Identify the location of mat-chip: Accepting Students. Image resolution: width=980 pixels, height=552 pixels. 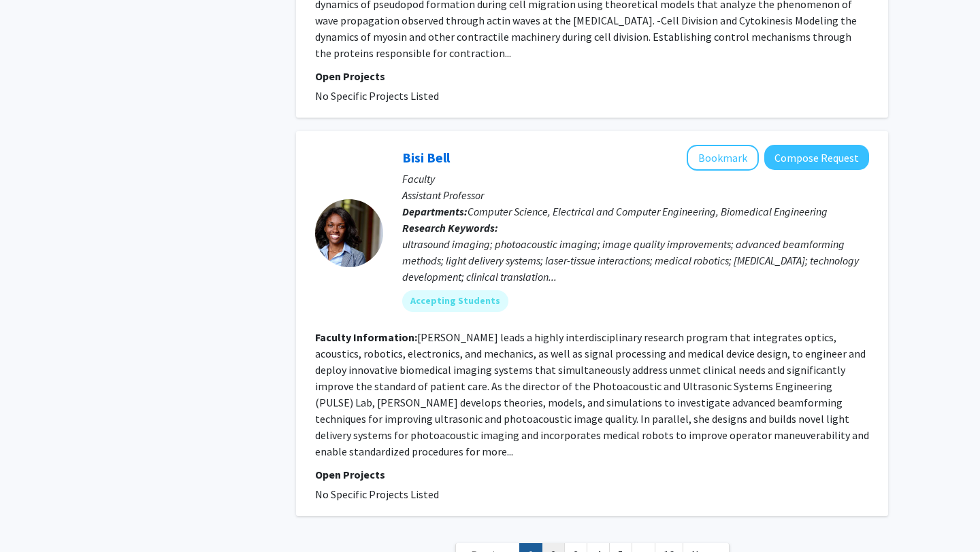
(455, 301).